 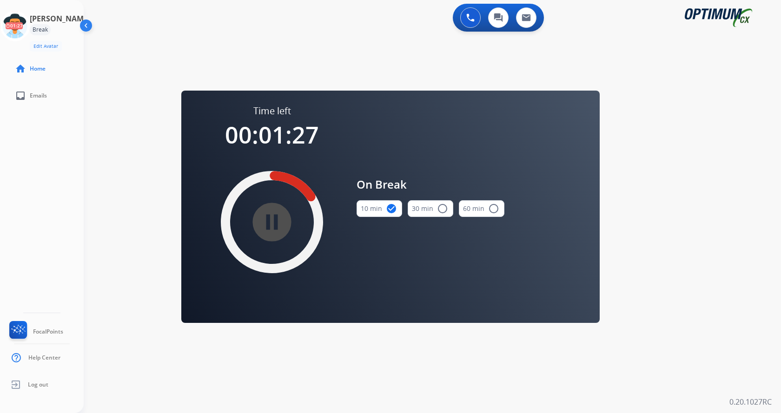 What do you see at coordinates (272, 222) in the screenshot?
I see `mat-icon: pause_circle_filled` at bounding box center [272, 222].